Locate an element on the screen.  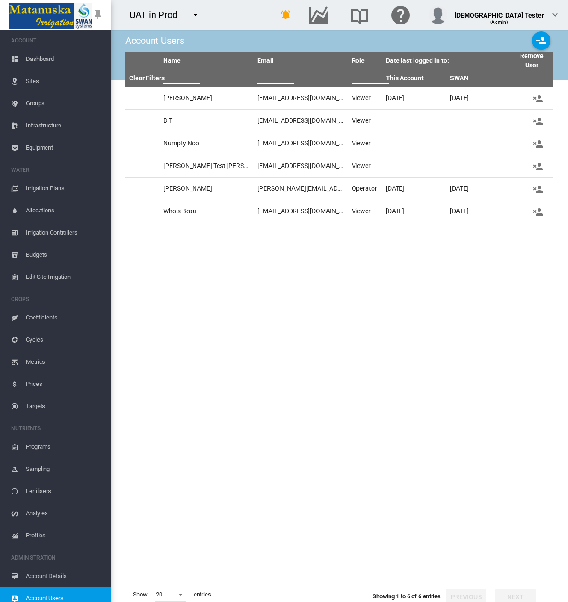
span: Edit Site Irrigation is located at coordinates (65, 277).